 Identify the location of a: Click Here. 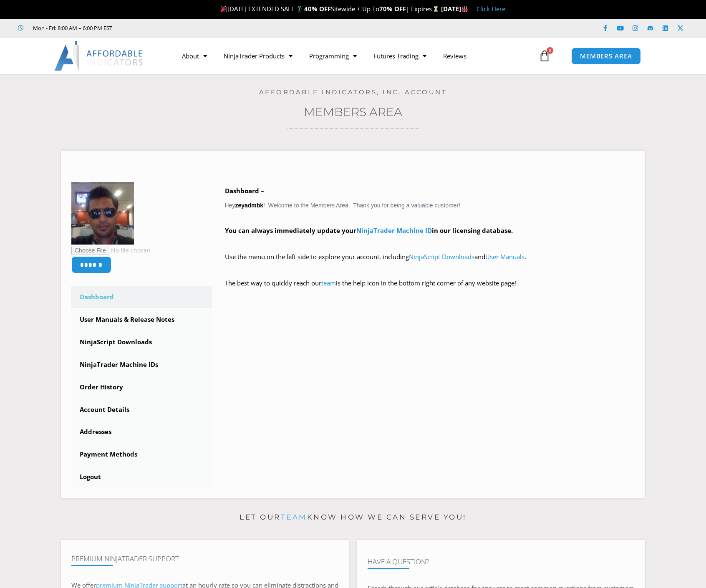
(490, 9).